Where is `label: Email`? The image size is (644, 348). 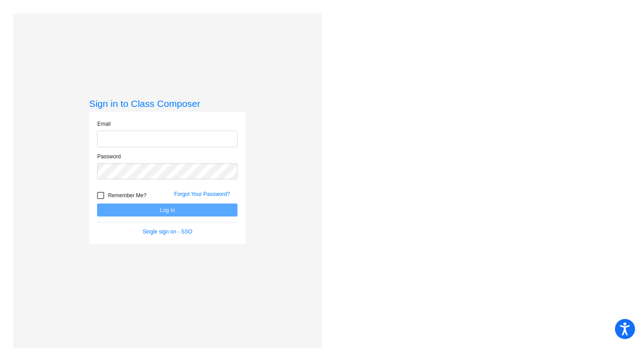
label: Email is located at coordinates (104, 124).